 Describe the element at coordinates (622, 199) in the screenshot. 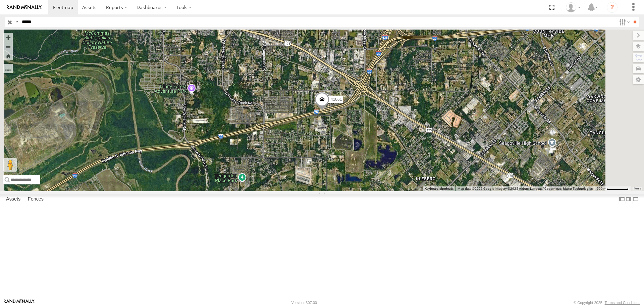

I see `label: Dock Summary Table to the Left` at that location.